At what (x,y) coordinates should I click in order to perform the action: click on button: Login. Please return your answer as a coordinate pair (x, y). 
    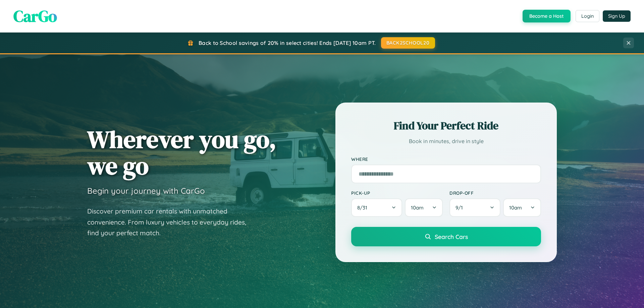
    Looking at the image, I should click on (587, 16).